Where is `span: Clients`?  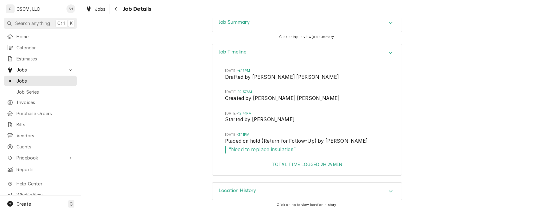 span: Clients is located at coordinates (45, 147).